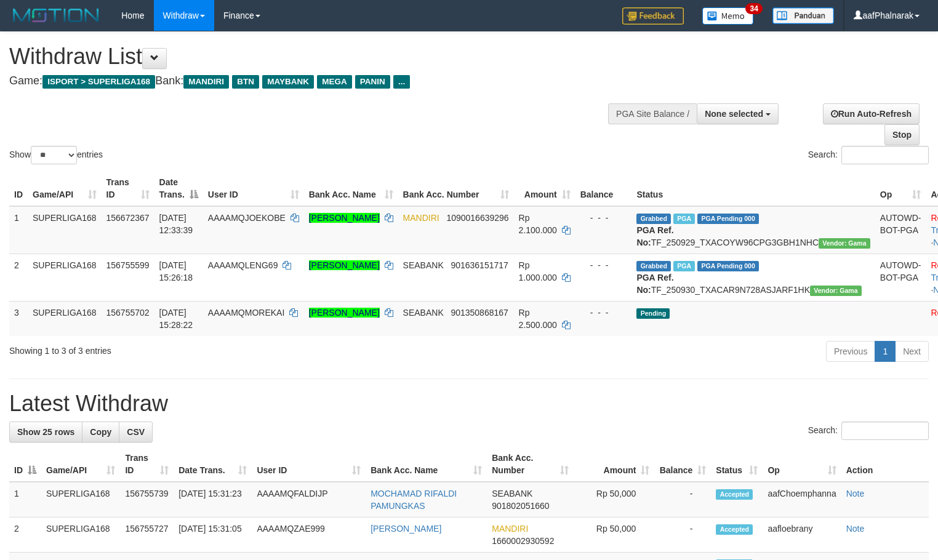 This screenshot has width=938, height=560. I want to click on th: Status, so click(753, 188).